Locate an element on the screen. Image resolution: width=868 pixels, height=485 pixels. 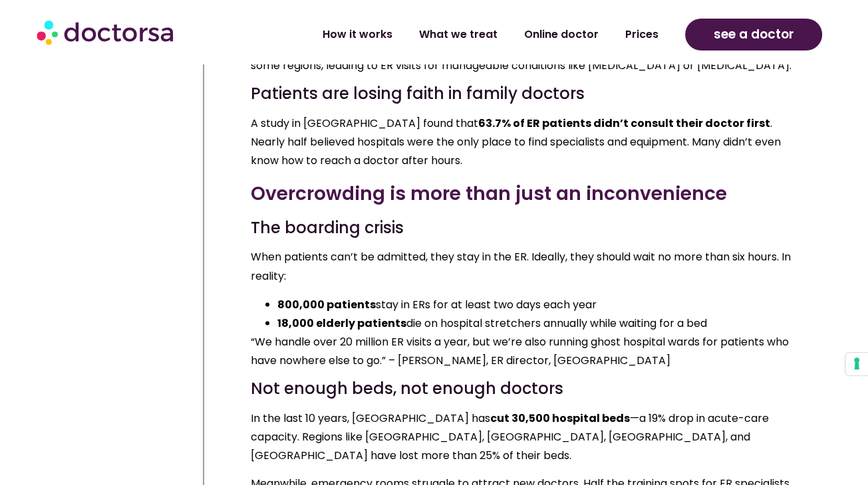
h4: Not enough beds, not enough doctors is located at coordinates (526, 388).